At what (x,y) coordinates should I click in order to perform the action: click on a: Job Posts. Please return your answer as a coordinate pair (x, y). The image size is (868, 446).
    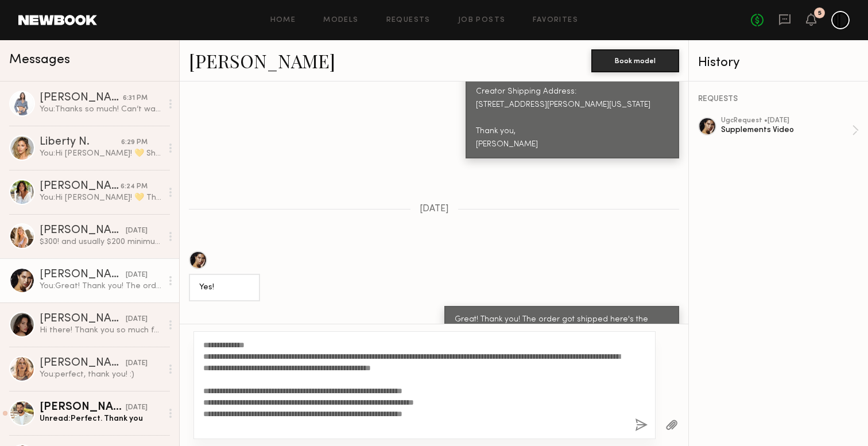
    Looking at the image, I should click on (482, 20).